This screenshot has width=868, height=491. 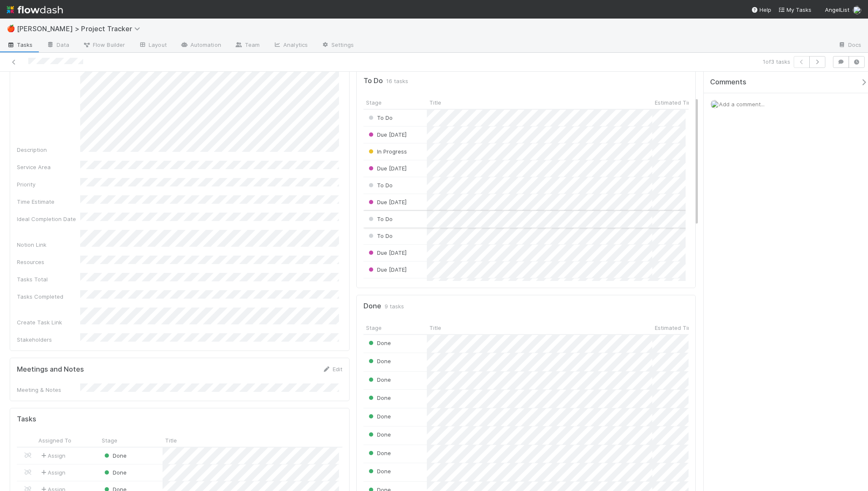 What do you see at coordinates (49, 167) in the screenshot?
I see `div: Service Area` at bounding box center [49, 167].